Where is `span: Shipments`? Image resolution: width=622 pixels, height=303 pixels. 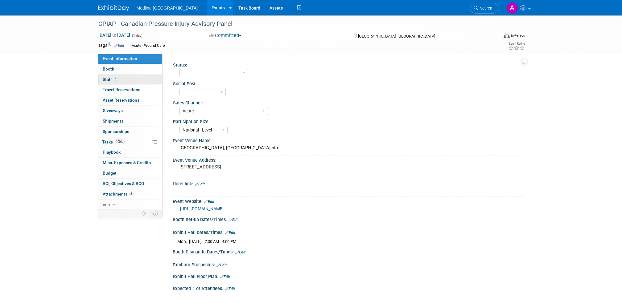
span: Shipments is located at coordinates (113, 121).